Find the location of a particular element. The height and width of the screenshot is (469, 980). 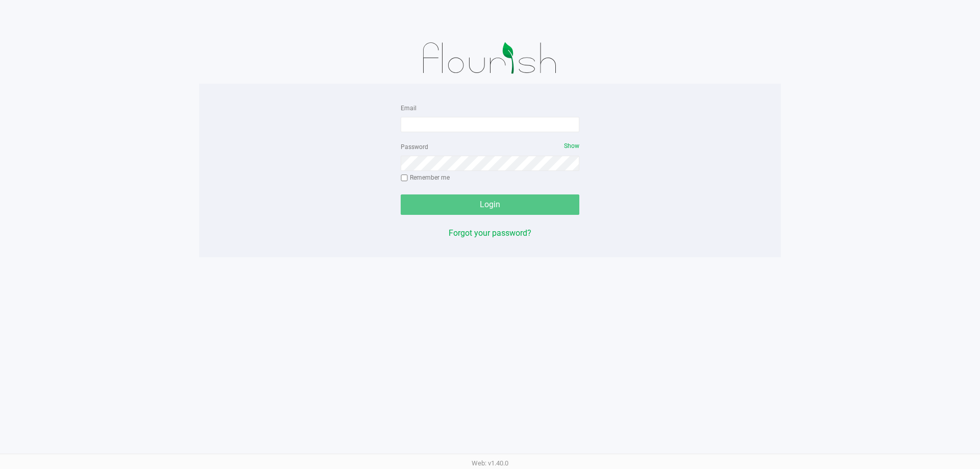

label: Password is located at coordinates (415, 147).